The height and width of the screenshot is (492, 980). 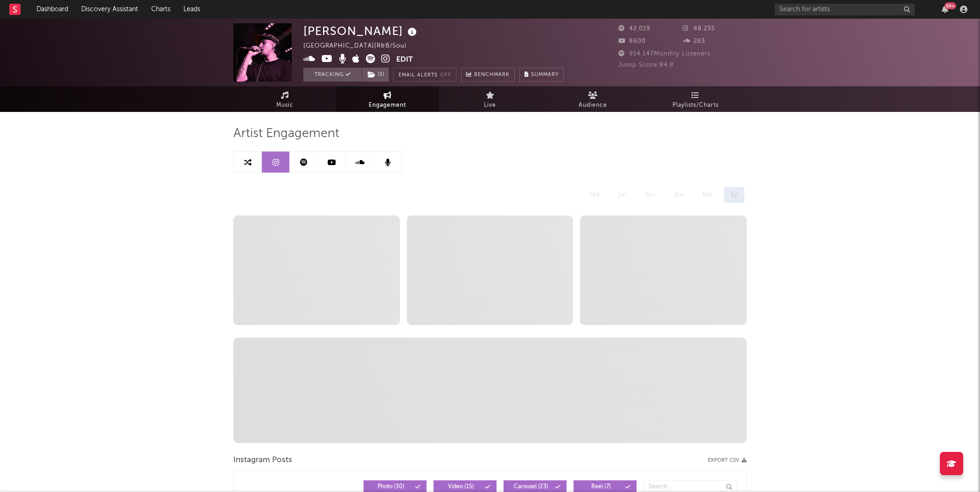 What do you see at coordinates (664, 54) in the screenshot?
I see `span: 914.147 Monthly Listeners` at bounding box center [664, 54].